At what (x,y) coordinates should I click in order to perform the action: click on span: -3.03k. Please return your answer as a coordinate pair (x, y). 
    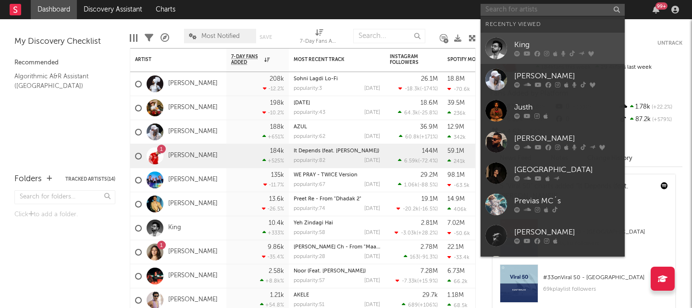
    Looking at the image, I should click on (409, 233).